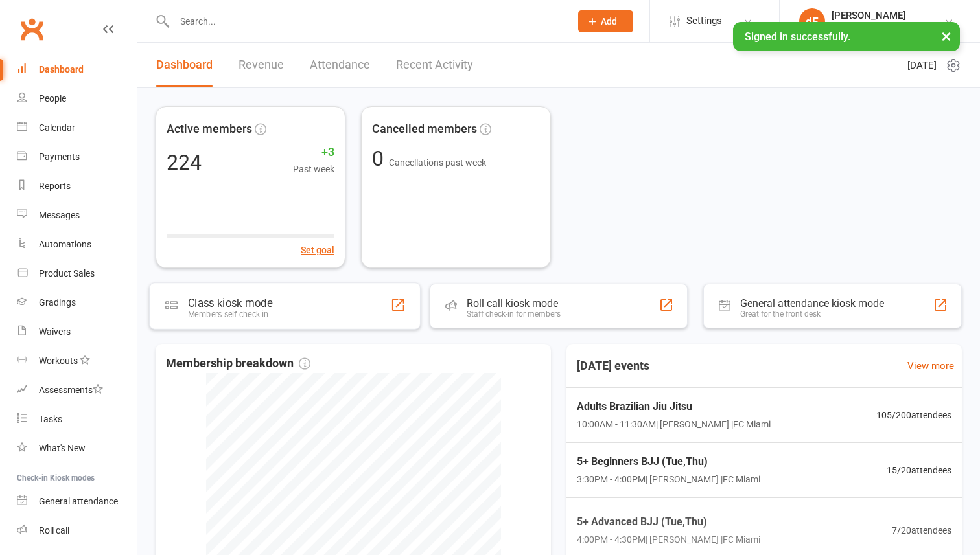  What do you see at coordinates (59, 215) in the screenshot?
I see `div: Messages` at bounding box center [59, 215].